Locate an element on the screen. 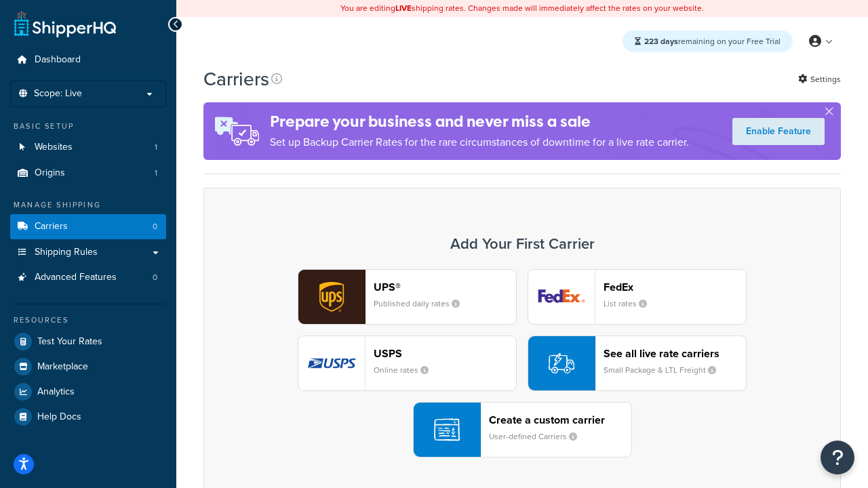 This screenshot has width=868, height=488. li: Origins is located at coordinates (88, 173).